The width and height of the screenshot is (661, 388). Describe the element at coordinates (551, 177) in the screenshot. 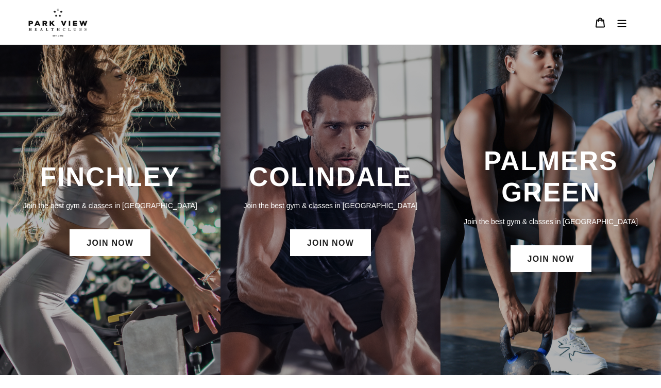

I see `h3: PALMERS GREEN` at that location.